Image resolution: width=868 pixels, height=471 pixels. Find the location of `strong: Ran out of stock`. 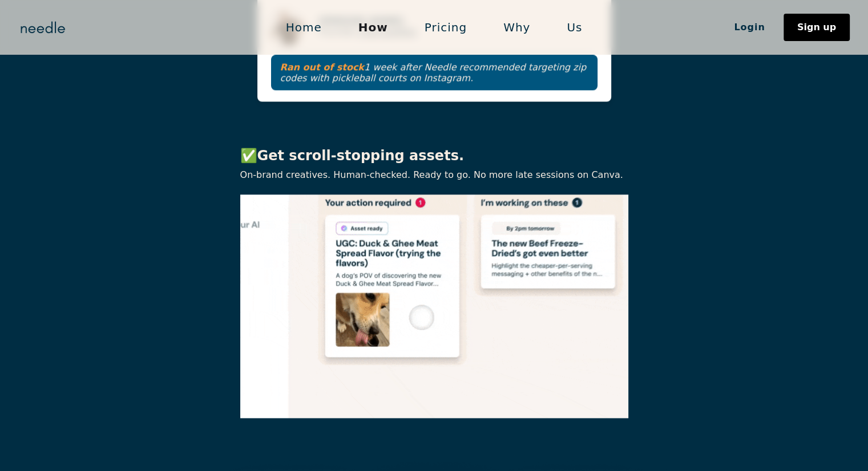

strong: Ran out of stock is located at coordinates (322, 67).